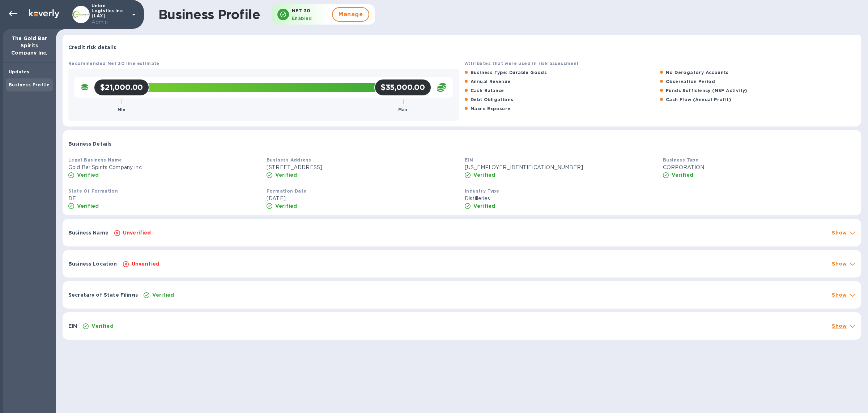 The width and height of the screenshot is (868, 413). Describe the element at coordinates (89, 144) in the screenshot. I see `p: Business Details` at that location.